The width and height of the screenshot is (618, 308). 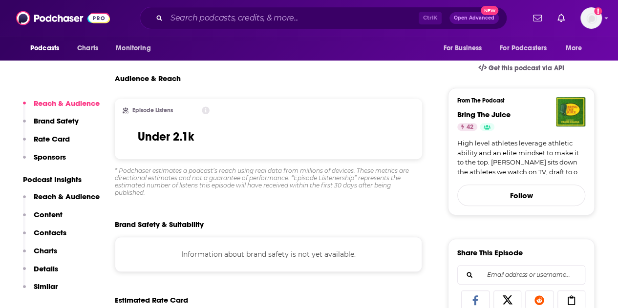 What do you see at coordinates (467, 127) in the screenshot?
I see `a: 42` at bounding box center [467, 127].